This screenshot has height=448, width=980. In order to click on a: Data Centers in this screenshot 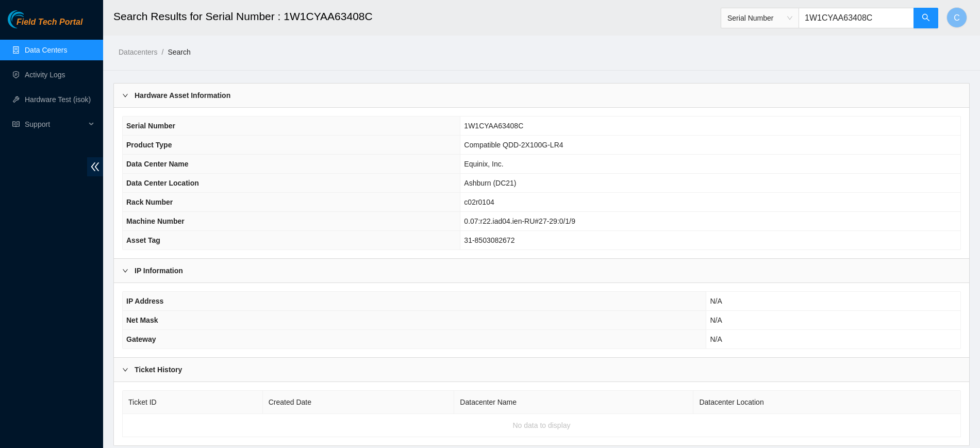, I will do `click(46, 50)`.